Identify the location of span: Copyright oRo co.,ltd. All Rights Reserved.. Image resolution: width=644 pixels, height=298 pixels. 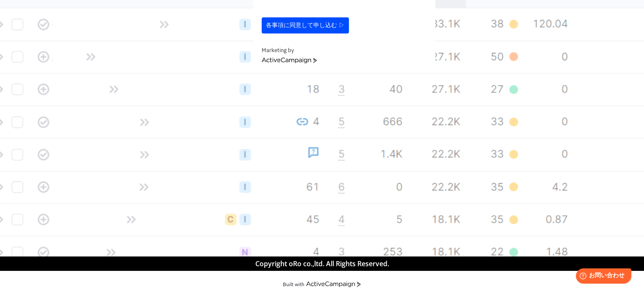
(322, 263).